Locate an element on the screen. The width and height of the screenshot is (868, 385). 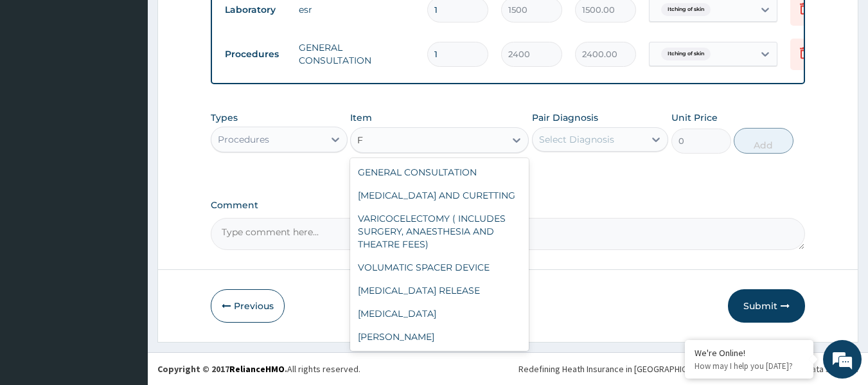
label: Types is located at coordinates (224, 118).